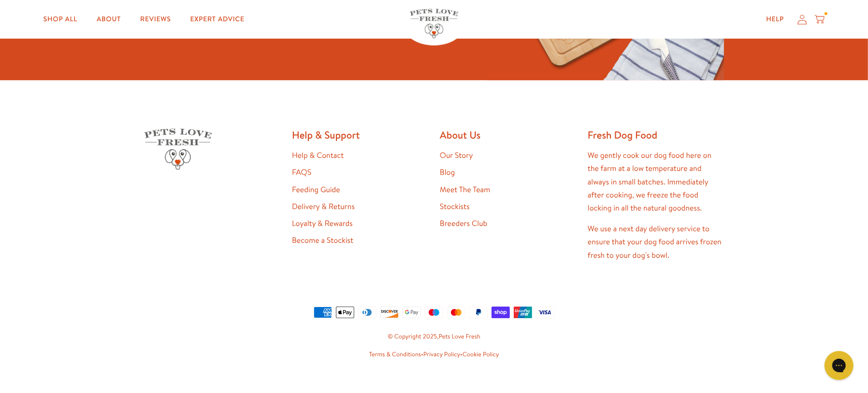 The height and width of the screenshot is (393, 868). I want to click on a: Delivery & Returns, so click(323, 207).